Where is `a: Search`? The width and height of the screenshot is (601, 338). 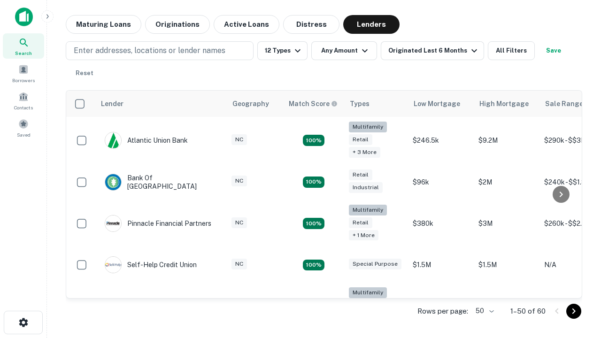
a: Search is located at coordinates (23, 46).